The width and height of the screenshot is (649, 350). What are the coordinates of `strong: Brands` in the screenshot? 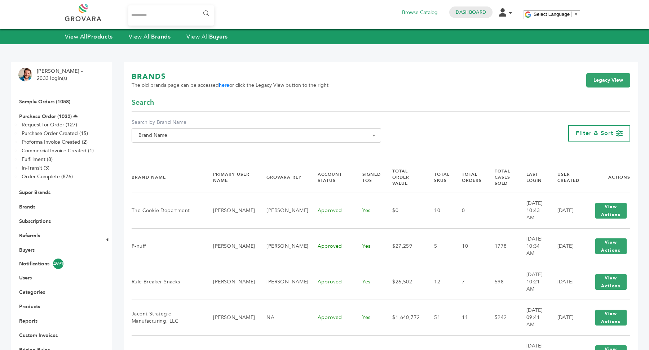 It's located at (161, 37).